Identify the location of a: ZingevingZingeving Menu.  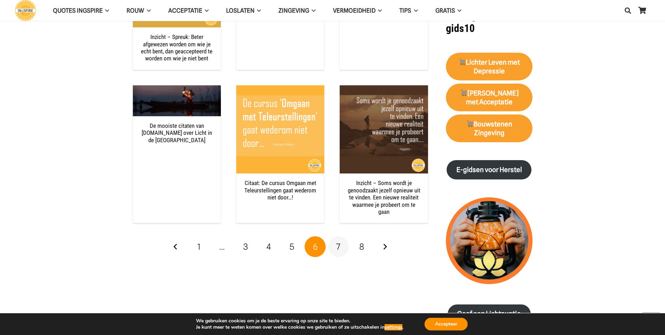
(297, 11).